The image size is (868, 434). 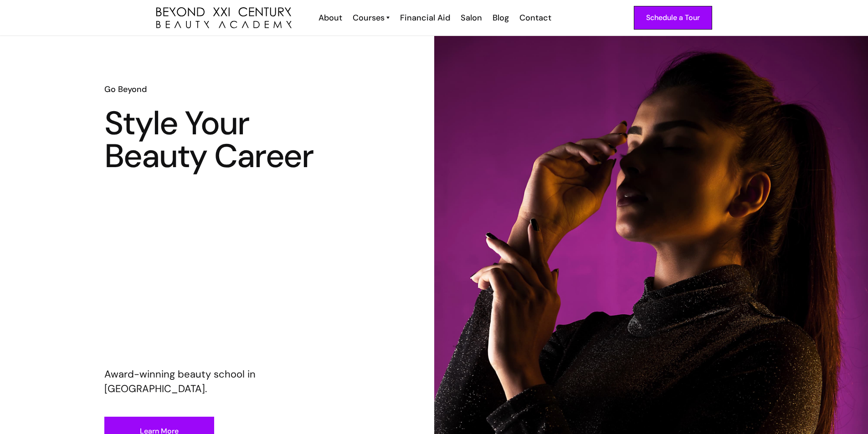 What do you see at coordinates (425, 18) in the screenshot?
I see `div: Financial Aid` at bounding box center [425, 18].